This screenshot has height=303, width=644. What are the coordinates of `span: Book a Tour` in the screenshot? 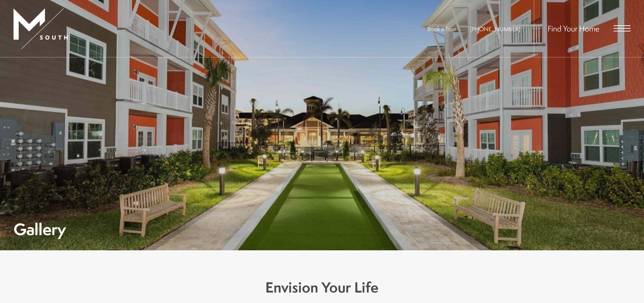 It's located at (441, 29).